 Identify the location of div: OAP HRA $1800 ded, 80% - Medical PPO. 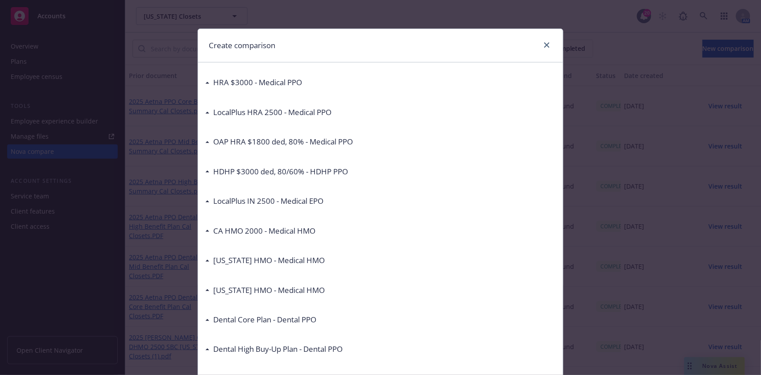
(279, 142).